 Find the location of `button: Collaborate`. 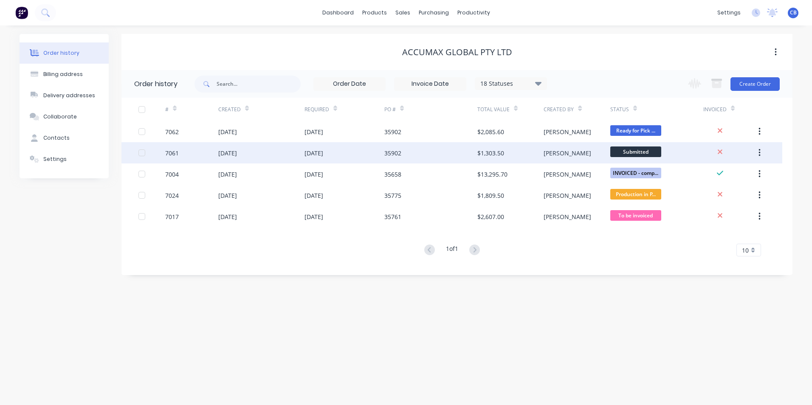

button: Collaborate is located at coordinates (64, 117).